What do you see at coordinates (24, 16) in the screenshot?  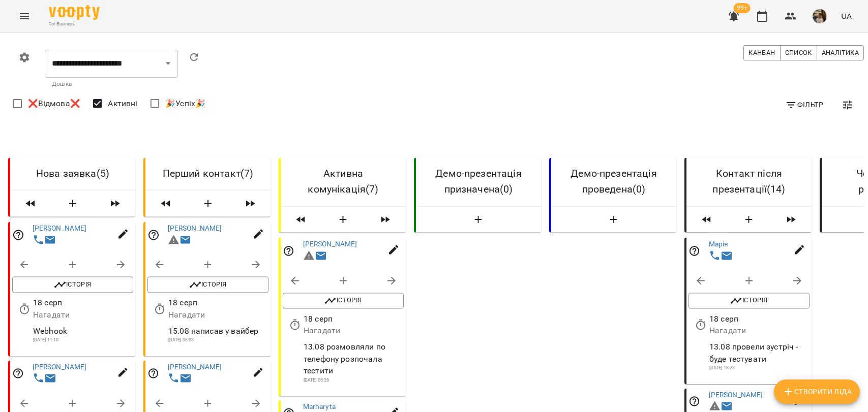 I see `button: Menu` at bounding box center [24, 16].